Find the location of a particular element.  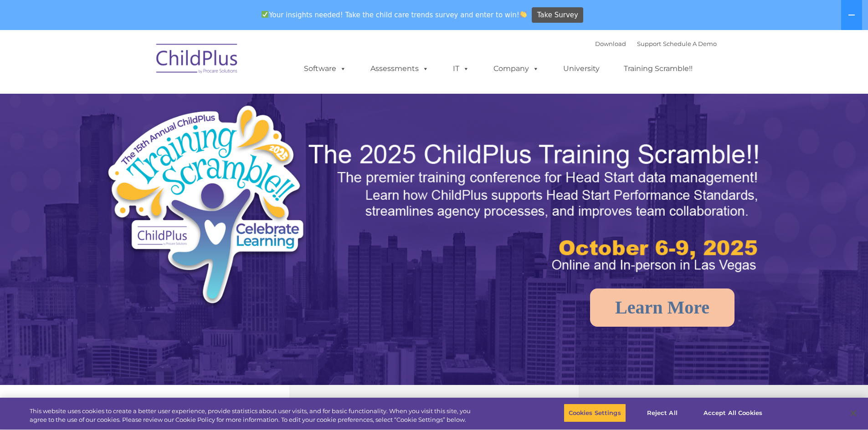

button: Accept All Cookies is located at coordinates (733, 413).